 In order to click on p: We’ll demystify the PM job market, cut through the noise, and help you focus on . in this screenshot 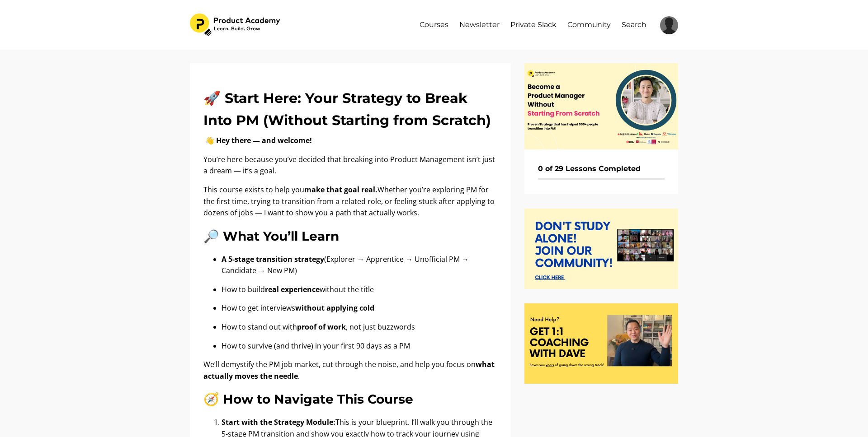, I will do `click(350, 371)`.